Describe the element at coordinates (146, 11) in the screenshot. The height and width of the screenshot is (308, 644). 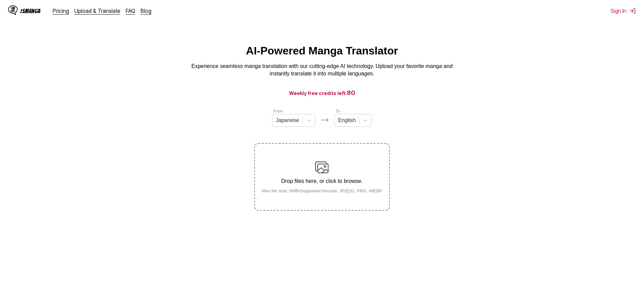
I see `a: Blog` at that location.